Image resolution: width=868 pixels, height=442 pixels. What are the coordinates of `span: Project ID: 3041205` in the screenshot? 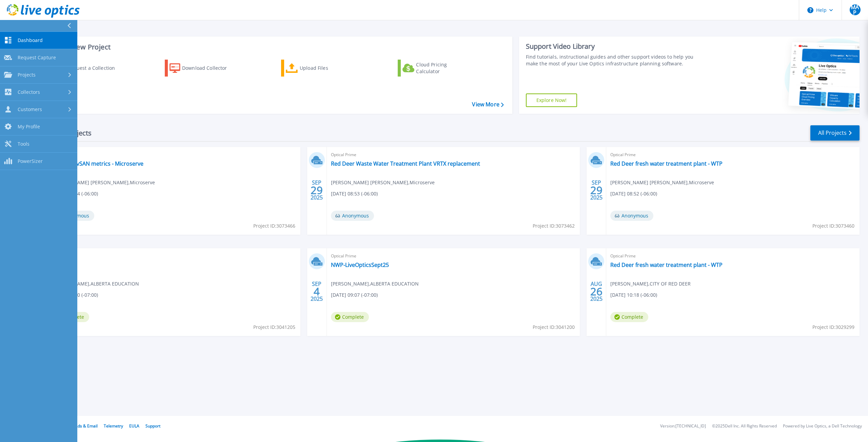 It's located at (274, 328).